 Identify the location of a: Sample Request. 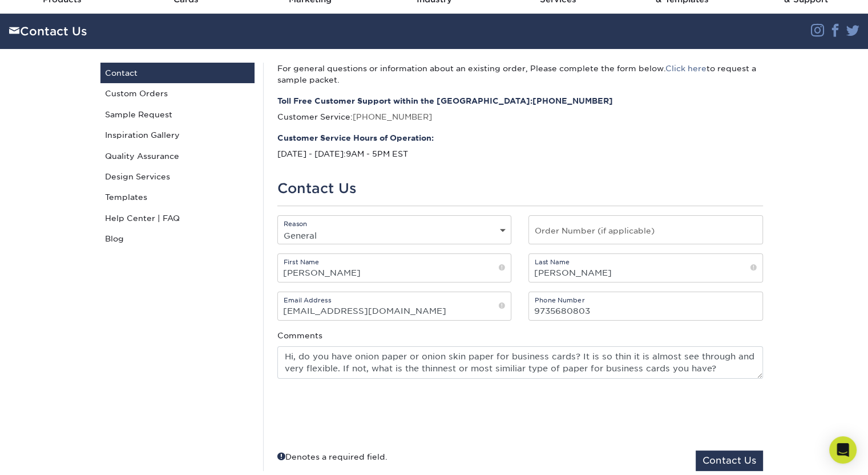
(177, 115).